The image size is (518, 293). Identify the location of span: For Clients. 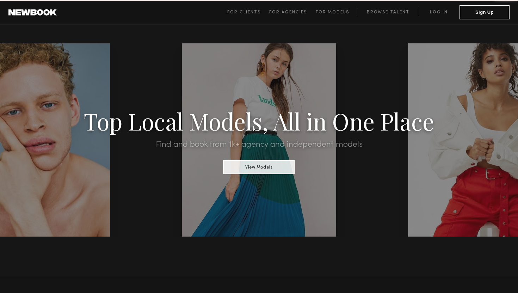
(244, 12).